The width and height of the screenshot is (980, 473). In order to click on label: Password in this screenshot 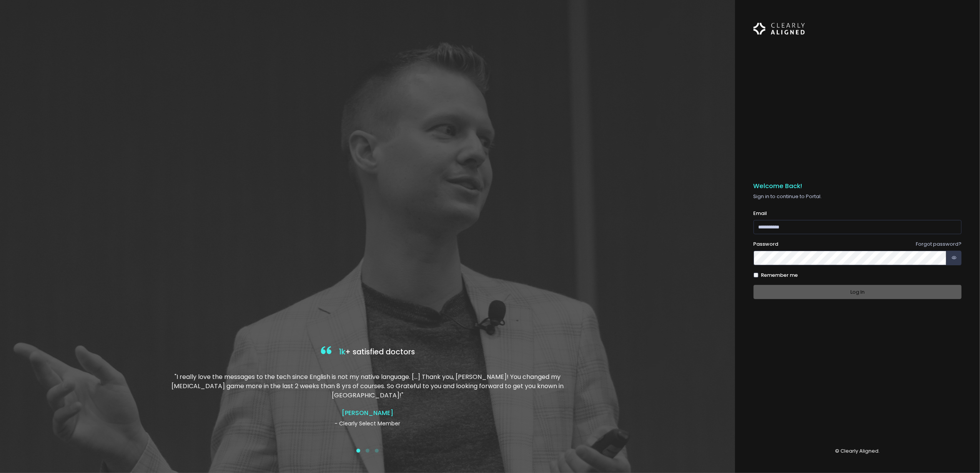, I will do `click(766, 244)`.